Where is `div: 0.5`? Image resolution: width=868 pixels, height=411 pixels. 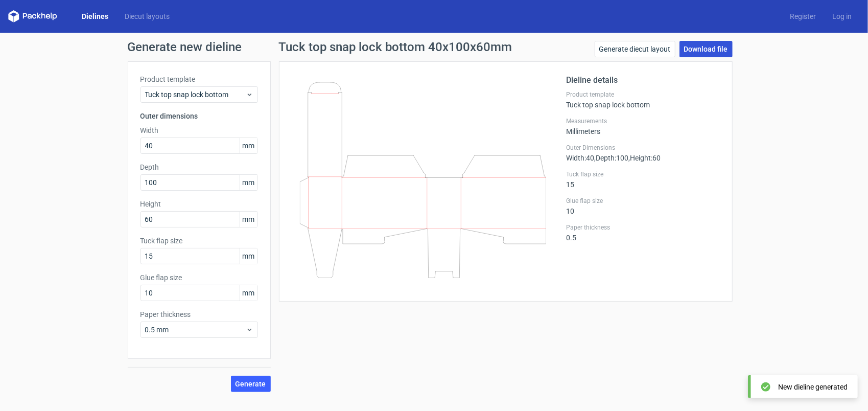
div: 0.5 is located at coordinates (643, 233).